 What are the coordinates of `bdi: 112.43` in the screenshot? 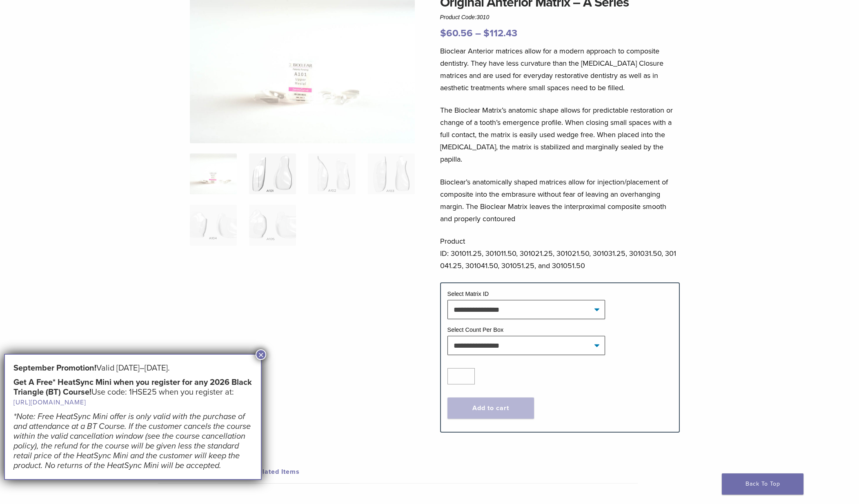 It's located at (500, 33).